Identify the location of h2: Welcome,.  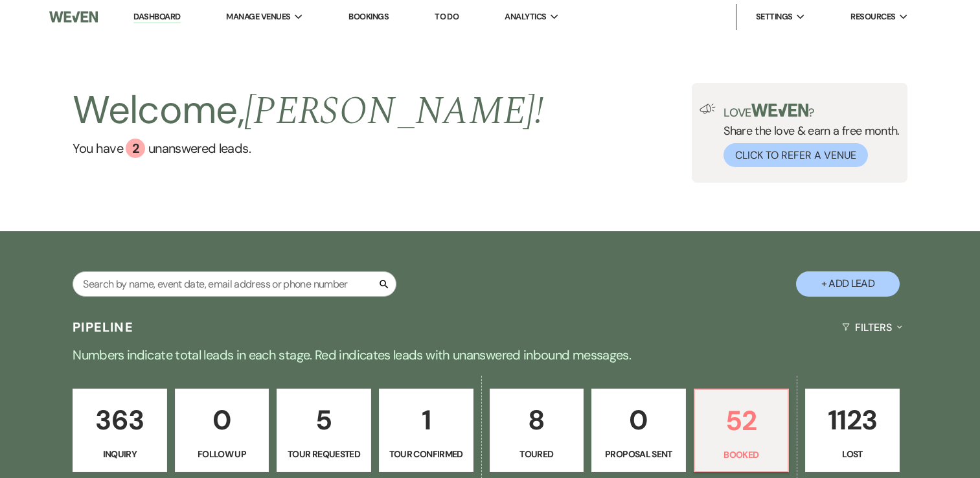
(307, 111).